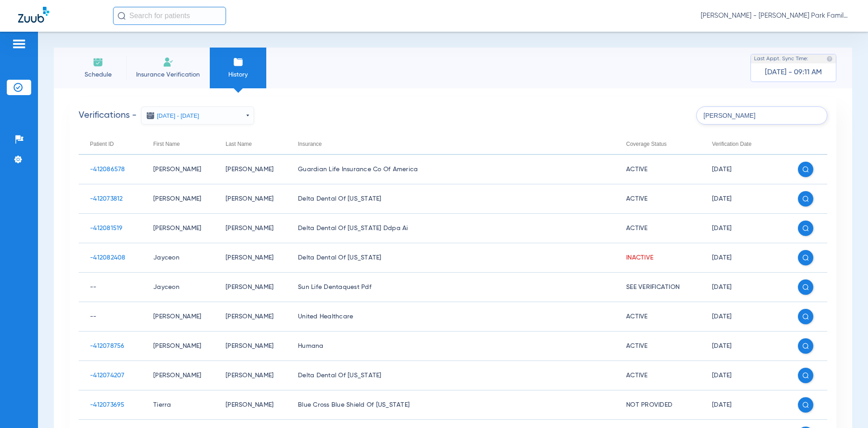  I want to click on input: SEARCH patient ID, name, insurance, so click(762, 115).